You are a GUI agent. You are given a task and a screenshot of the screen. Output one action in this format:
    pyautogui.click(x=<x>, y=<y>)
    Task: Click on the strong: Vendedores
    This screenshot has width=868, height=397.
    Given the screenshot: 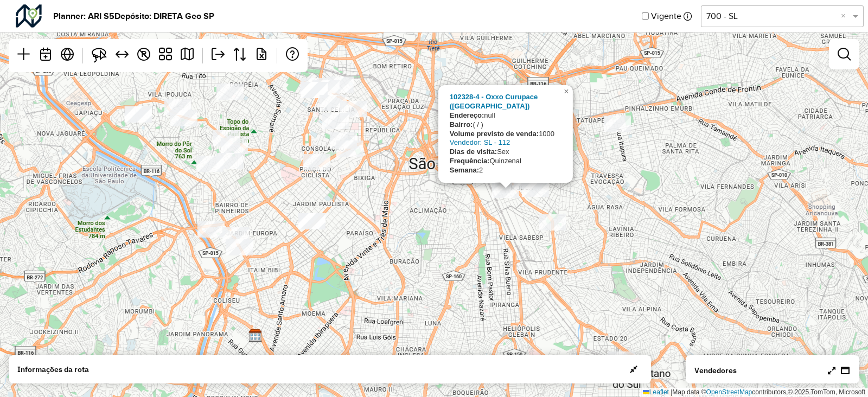 What is the action you would take?
    pyautogui.click(x=716, y=371)
    